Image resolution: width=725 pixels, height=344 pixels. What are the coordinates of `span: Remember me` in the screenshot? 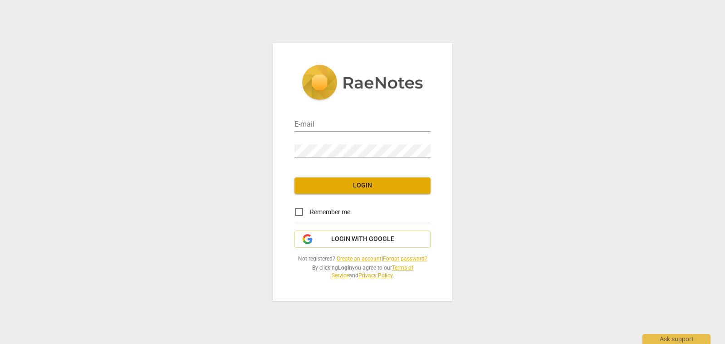 It's located at (330, 212).